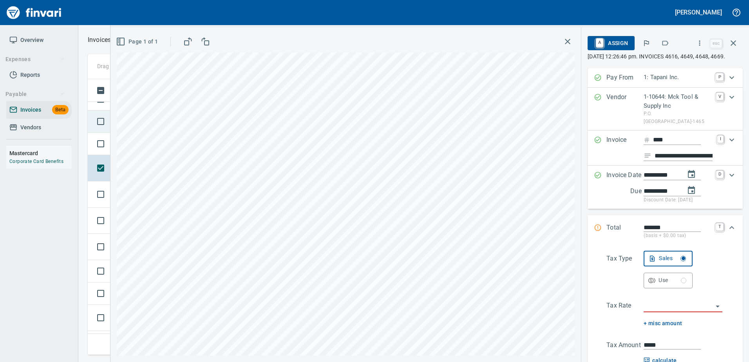  What do you see at coordinates (99, 40) in the screenshot?
I see `p: Invoices` at bounding box center [99, 40].